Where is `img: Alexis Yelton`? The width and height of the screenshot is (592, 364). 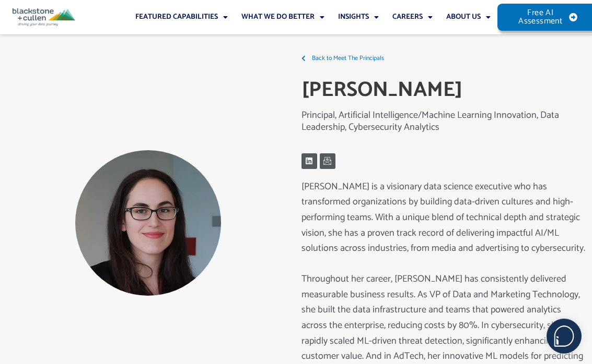
img: Alexis Yelton is located at coordinates (148, 222).